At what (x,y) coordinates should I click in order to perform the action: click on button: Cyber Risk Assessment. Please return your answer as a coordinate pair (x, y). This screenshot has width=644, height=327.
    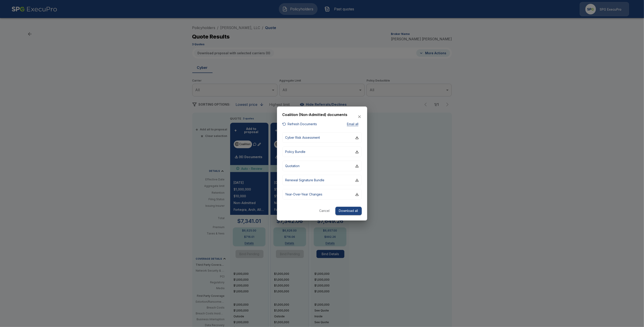
    Looking at the image, I should click on (322, 137).